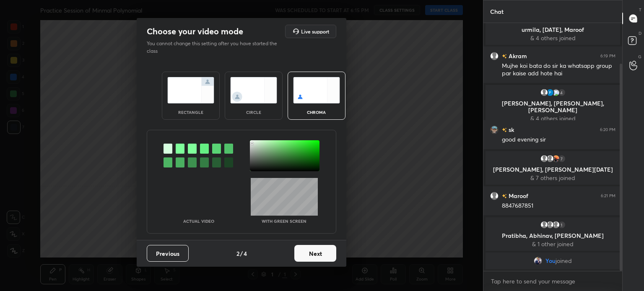 This screenshot has width=644, height=291. What do you see at coordinates (315, 32) in the screenshot?
I see `h5: Live support` at bounding box center [315, 32].